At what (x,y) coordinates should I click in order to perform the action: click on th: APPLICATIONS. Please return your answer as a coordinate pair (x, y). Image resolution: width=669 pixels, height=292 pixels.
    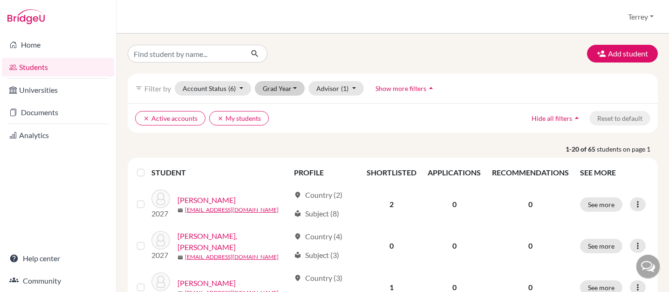
    Looking at the image, I should click on (455, 172).